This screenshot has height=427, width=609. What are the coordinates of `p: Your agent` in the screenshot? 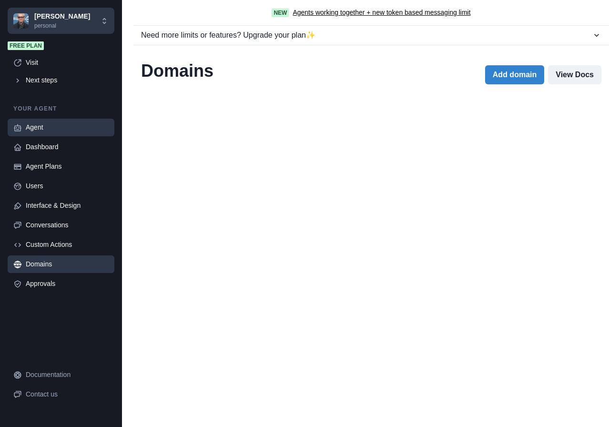 It's located at (61, 109).